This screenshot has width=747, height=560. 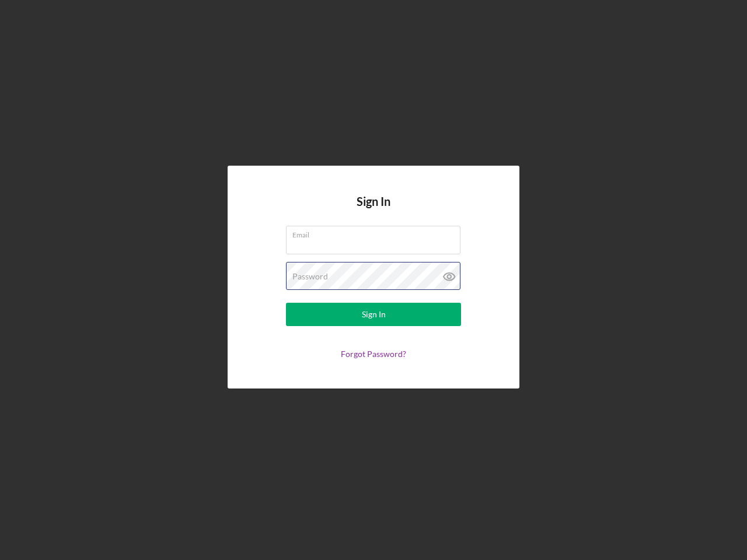 I want to click on label: Email, so click(x=376, y=232).